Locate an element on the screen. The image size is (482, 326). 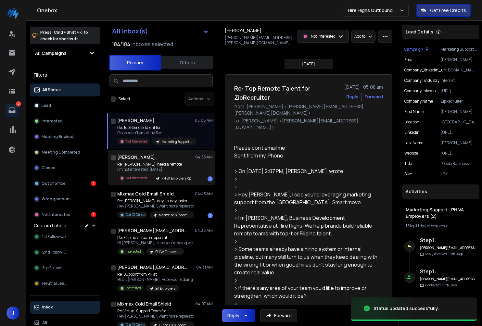
p: Meeting Booked is located at coordinates (58, 137).